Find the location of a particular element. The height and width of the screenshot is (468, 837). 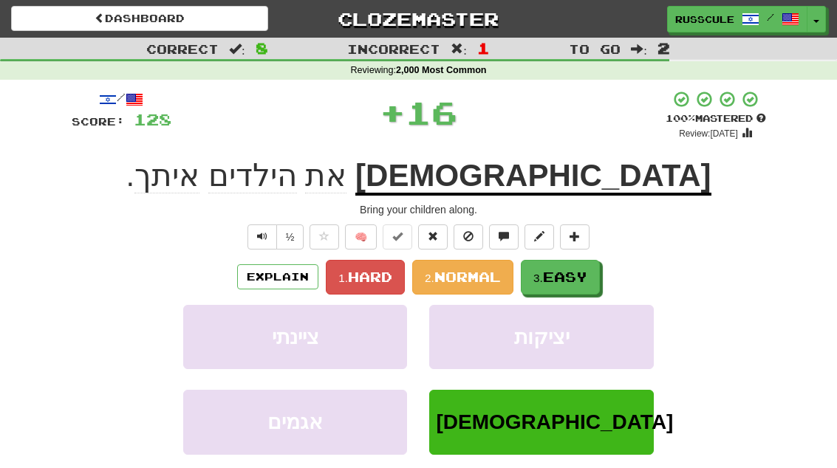

span: 16 is located at coordinates (431, 112).